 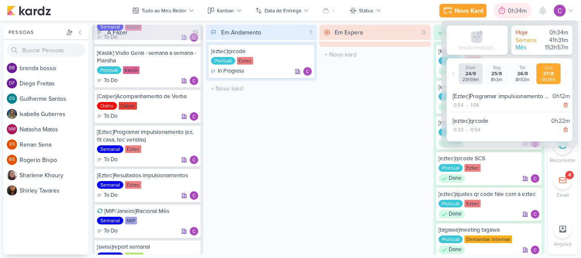 I want to click on div: R e n a n S e n a, so click(x=54, y=145).